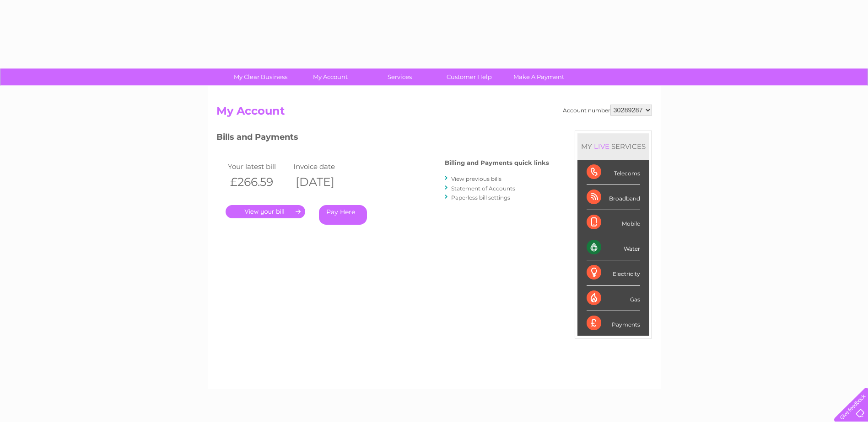 The width and height of the screenshot is (868, 422). Describe the element at coordinates (613, 324) in the screenshot. I see `div: Payments` at that location.